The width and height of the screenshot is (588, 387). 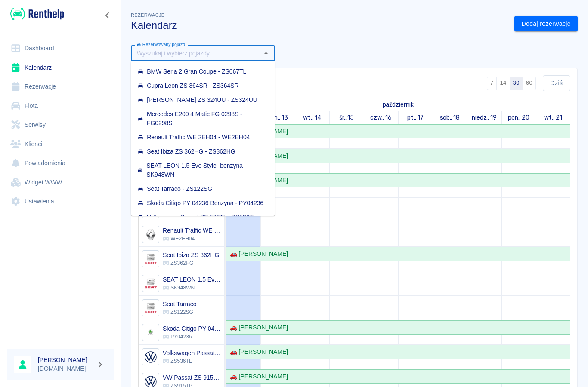 I want to click on h6: Seat Ibiza ZS 362HG, so click(x=191, y=255).